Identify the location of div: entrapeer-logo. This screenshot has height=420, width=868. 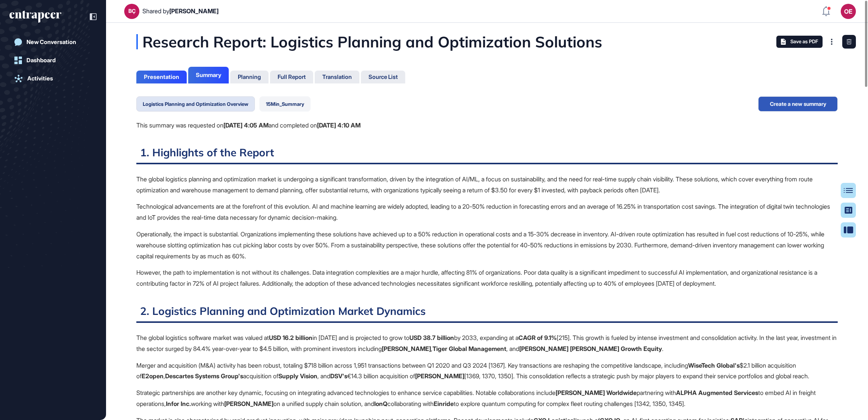
(35, 17).